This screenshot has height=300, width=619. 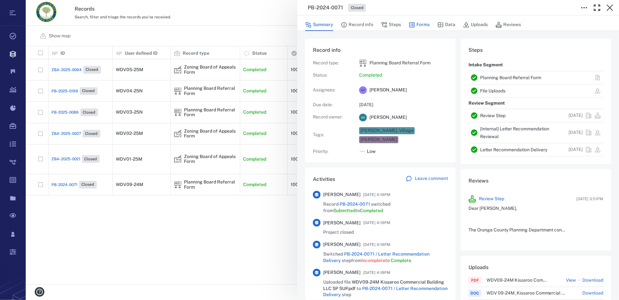 I want to click on div: A S, so click(x=363, y=117).